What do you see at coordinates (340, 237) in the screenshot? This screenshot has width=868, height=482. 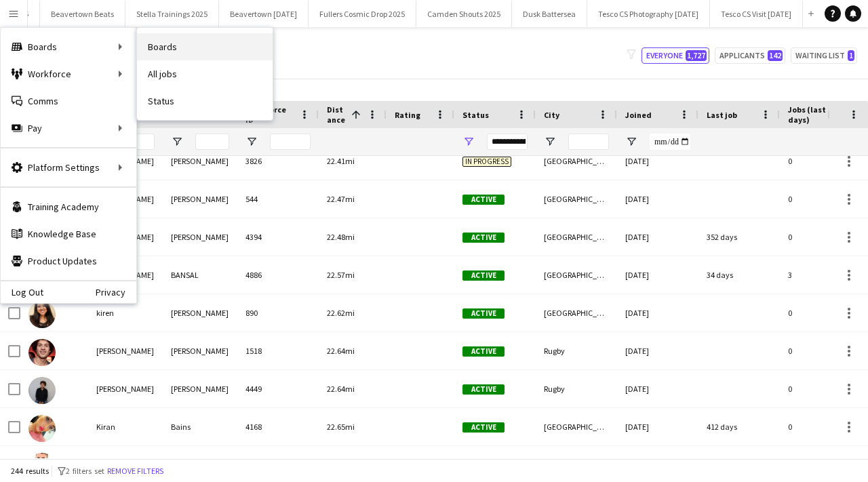 I see `span: 22.48mi` at bounding box center [340, 237].